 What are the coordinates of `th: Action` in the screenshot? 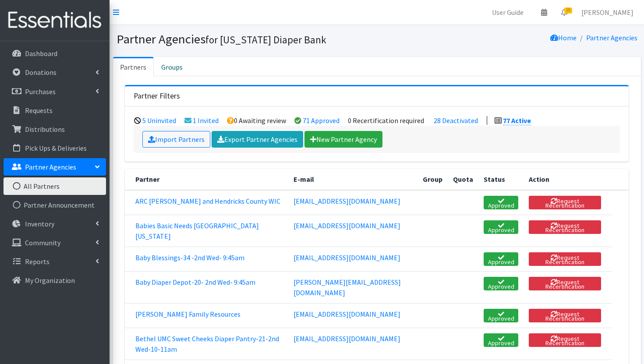 It's located at (567, 179).